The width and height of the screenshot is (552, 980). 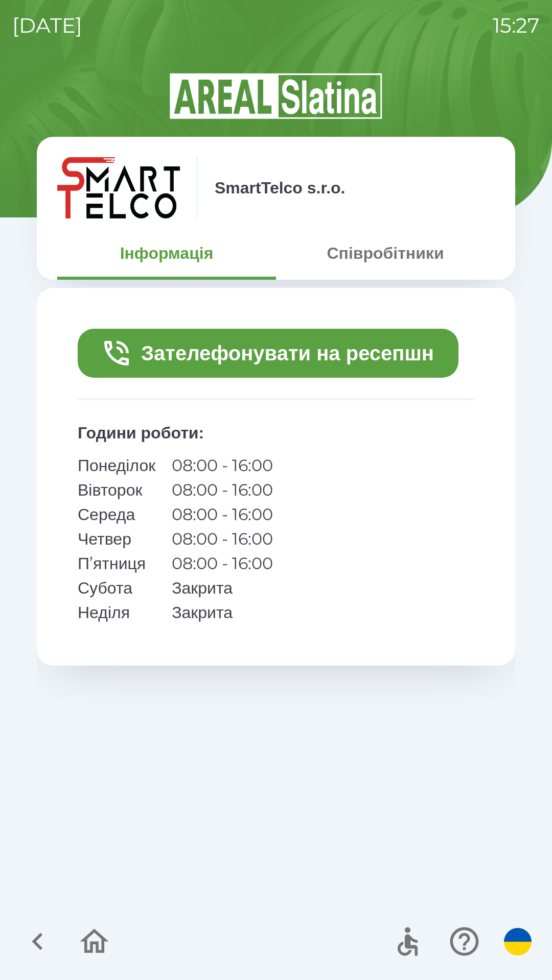 What do you see at coordinates (517, 942) in the screenshot?
I see `img: uk flag` at bounding box center [517, 942].